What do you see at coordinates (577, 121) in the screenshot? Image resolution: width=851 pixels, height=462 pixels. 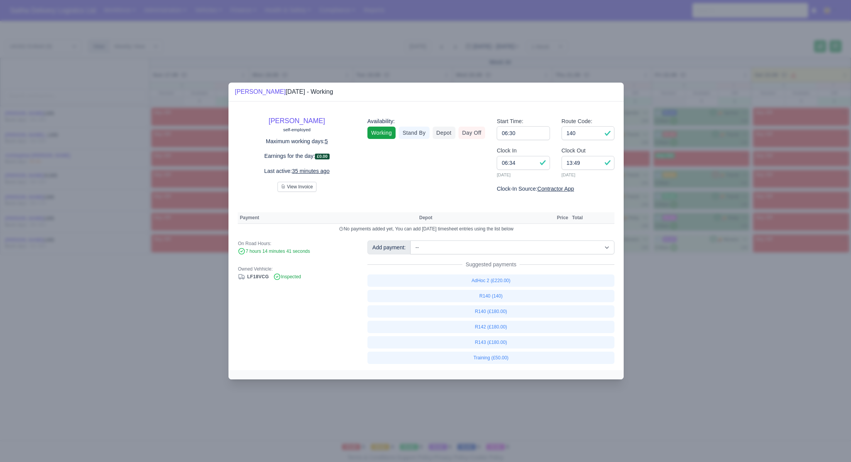 I see `label: Route Code:` at bounding box center [577, 121].